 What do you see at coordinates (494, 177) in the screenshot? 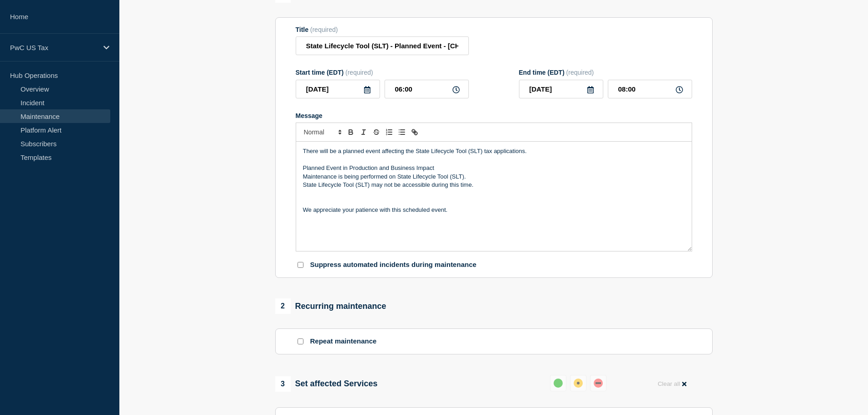
I see `p: Maintenance is being performed on State Lifecycle Tool (SLT).` at bounding box center [494, 177].